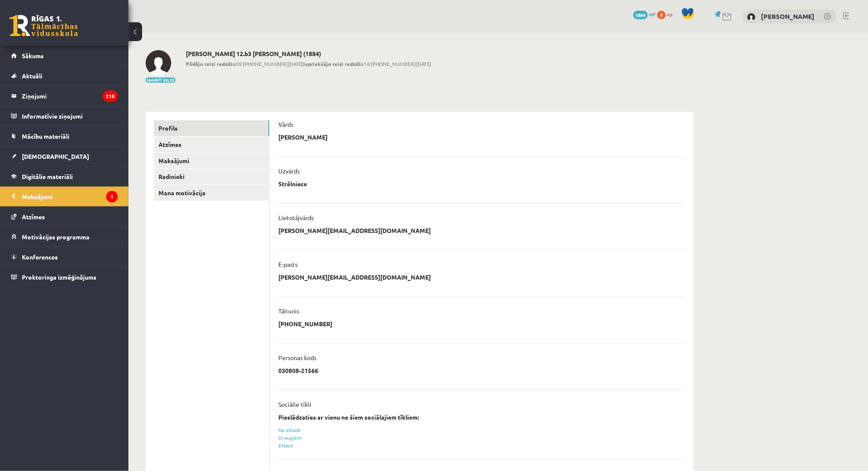 The width and height of the screenshot is (868, 471). What do you see at coordinates (662, 15) in the screenshot?
I see `span: 0` at bounding box center [662, 15].